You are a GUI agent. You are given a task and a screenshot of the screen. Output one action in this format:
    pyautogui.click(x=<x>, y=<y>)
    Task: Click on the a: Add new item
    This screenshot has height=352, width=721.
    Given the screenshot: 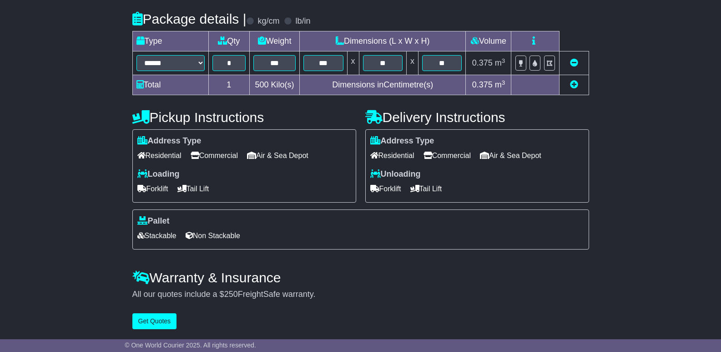 What is the action you would take?
    pyautogui.click(x=574, y=85)
    